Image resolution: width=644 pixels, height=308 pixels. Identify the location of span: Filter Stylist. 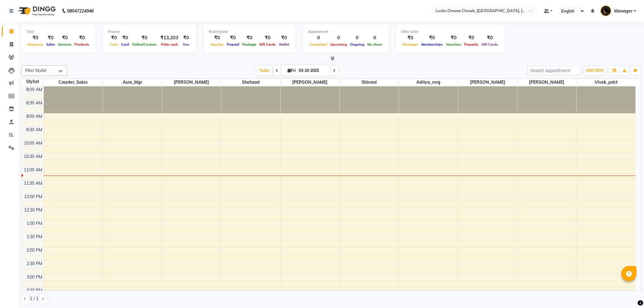
(36, 71).